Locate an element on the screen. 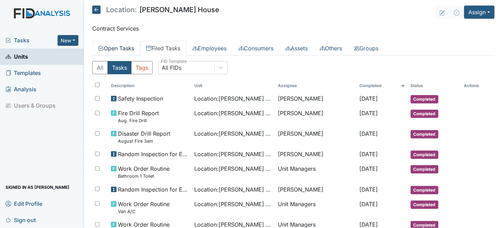  button: All is located at coordinates (100, 68).